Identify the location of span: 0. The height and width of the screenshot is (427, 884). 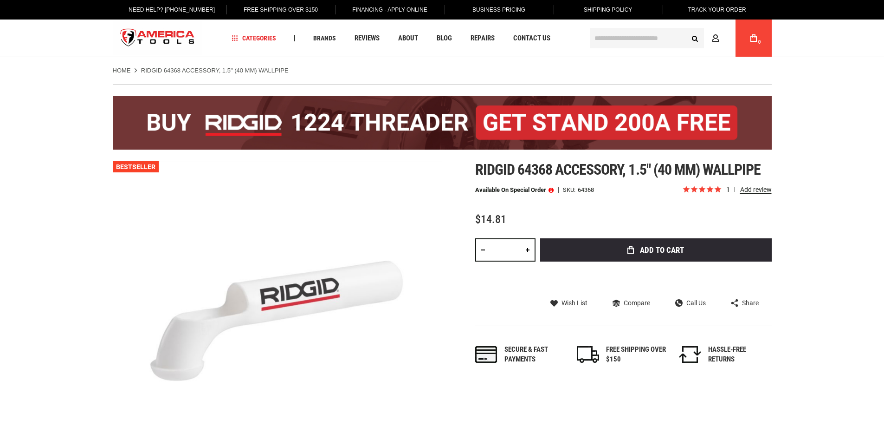
(760, 42).